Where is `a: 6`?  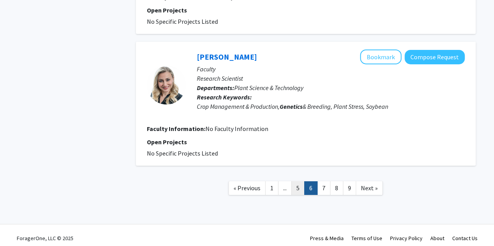 a: 6 is located at coordinates (311, 188).